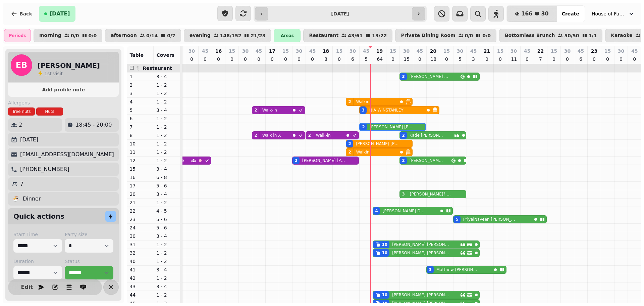  I want to click on p: NIA WINSTANLEY, so click(387, 110).